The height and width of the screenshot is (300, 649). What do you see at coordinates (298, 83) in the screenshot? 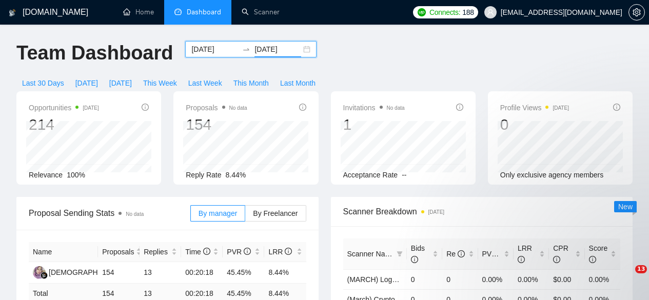
I see `button: Last Month` at bounding box center [298, 83].